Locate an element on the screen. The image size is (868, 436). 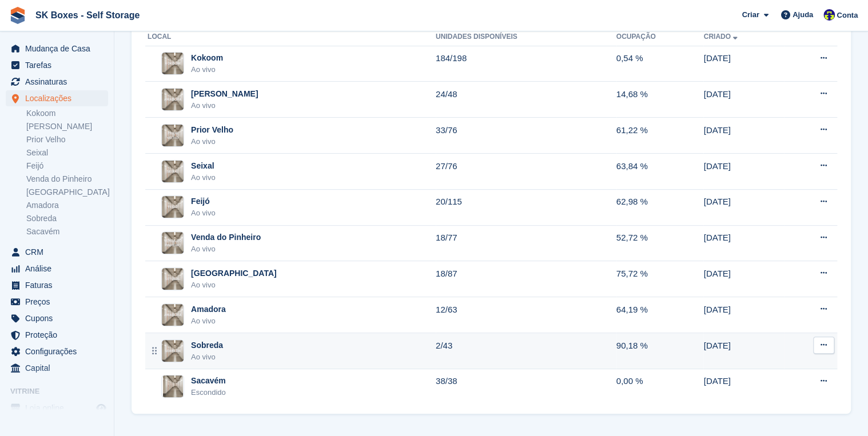
span: Preços is located at coordinates (60, 302).